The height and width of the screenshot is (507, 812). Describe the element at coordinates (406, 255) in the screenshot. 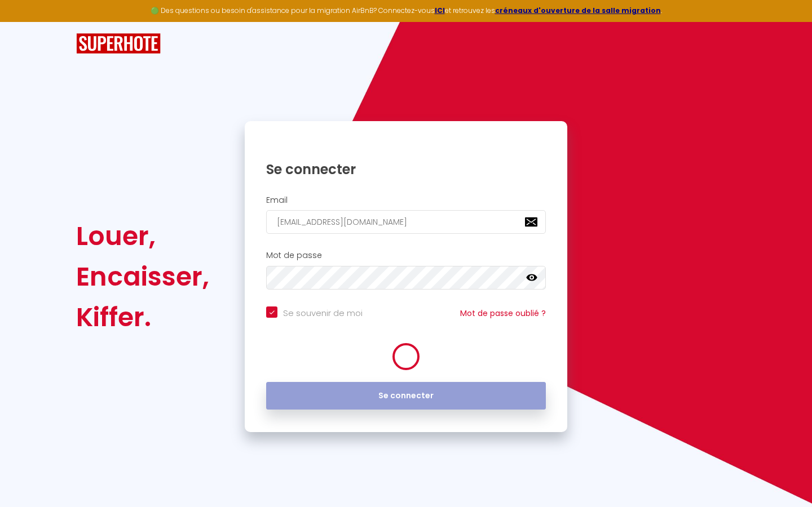

I see `h2: Mot de passe` at that location.